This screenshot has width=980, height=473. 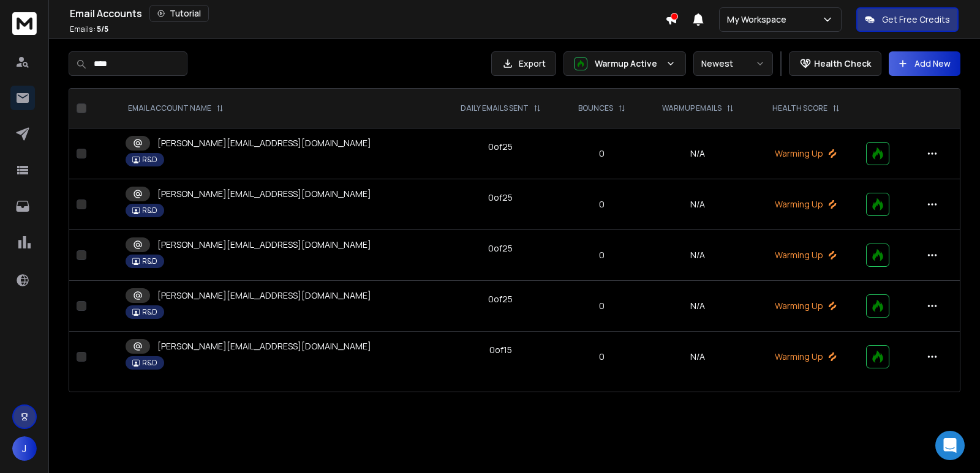 I want to click on p: Emails :, so click(x=89, y=29).